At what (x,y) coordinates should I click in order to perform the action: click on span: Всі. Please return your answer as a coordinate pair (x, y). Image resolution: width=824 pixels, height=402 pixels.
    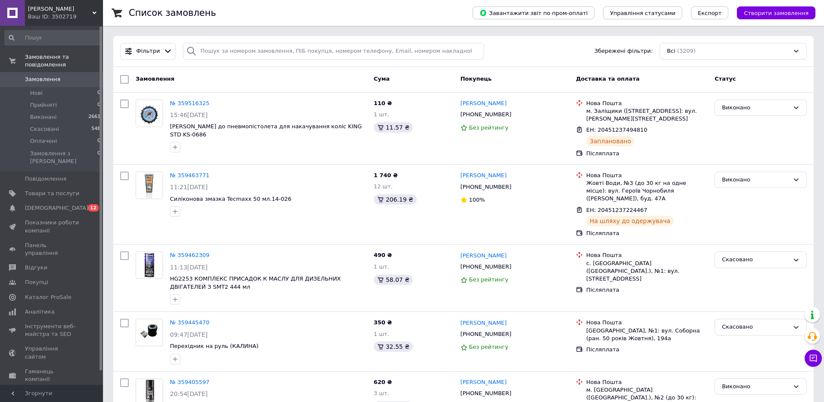
    Looking at the image, I should click on (671, 51).